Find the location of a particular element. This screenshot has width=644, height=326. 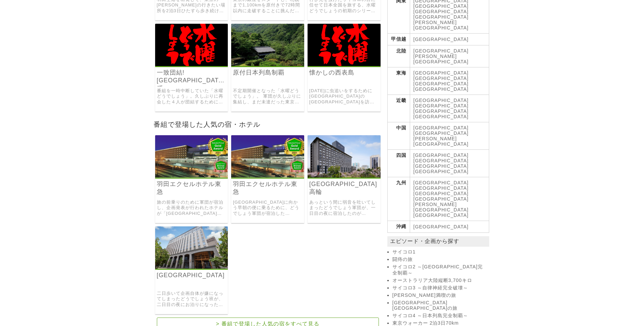

th: 東海 is located at coordinates (399, 81).